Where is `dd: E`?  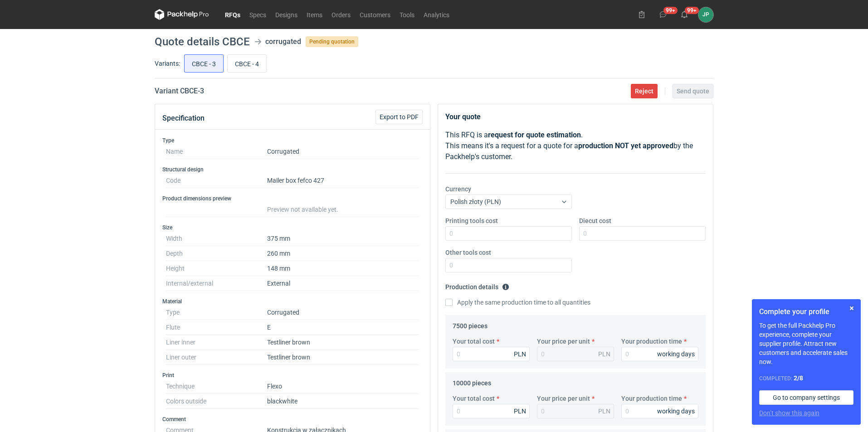 dd: E is located at coordinates (343, 327).